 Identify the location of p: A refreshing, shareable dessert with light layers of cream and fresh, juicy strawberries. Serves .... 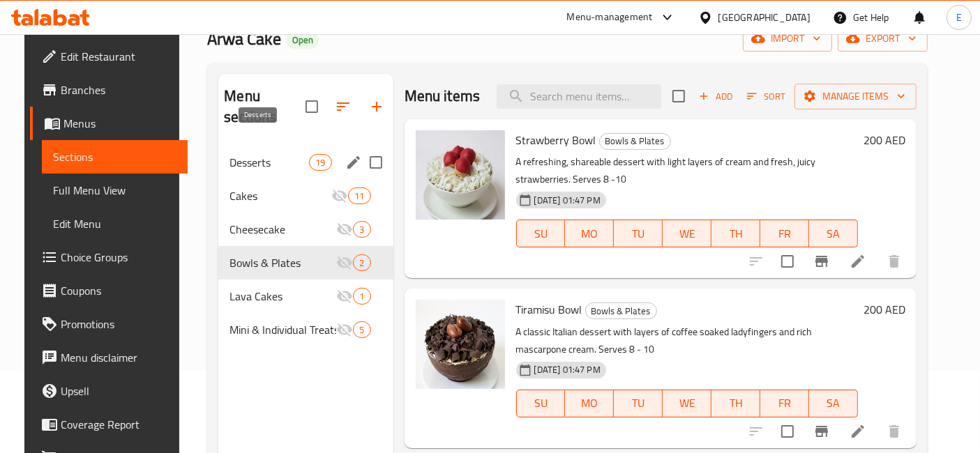
(687, 171).